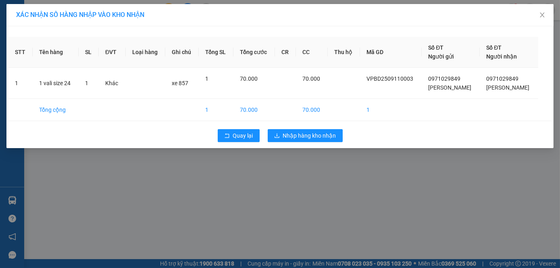  I want to click on th: Thu hộ, so click(344, 52).